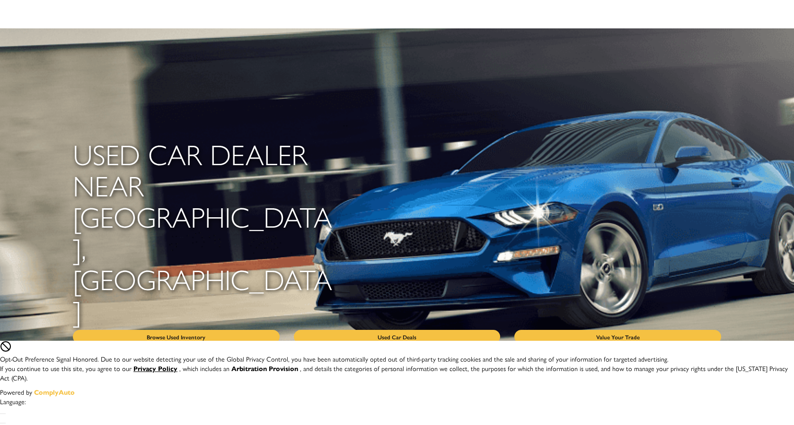  Describe the element at coordinates (156, 368) in the screenshot. I see `a: Privacy Policy` at that location.